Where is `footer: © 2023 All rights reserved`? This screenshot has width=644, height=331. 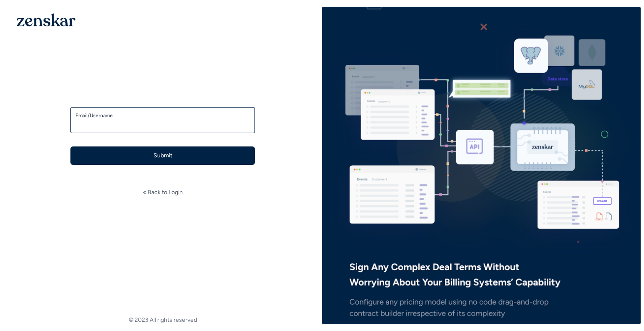 footer: © 2023 All rights reserved is located at coordinates (163, 320).